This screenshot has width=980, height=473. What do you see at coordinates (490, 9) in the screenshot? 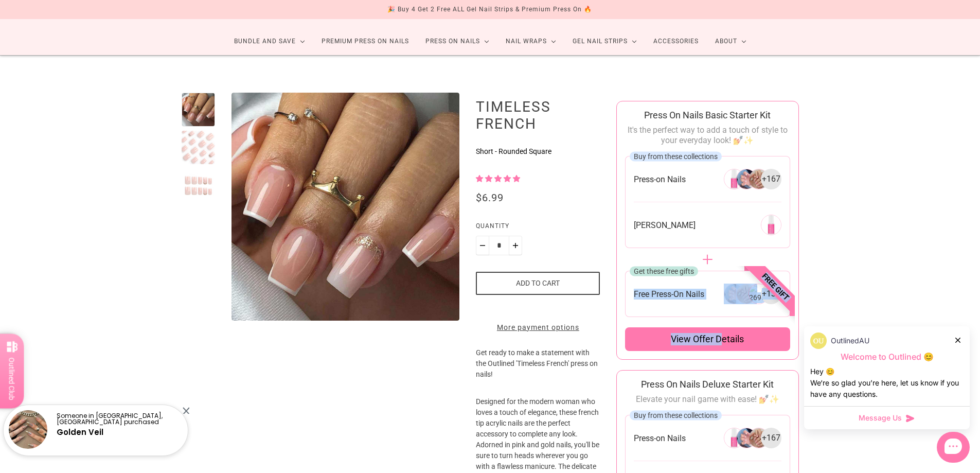
I see `div: 🎉 Buy 4 Get 2 Free ALL Gel Nail Strips & Premium Press On 🔥` at bounding box center [490, 9].